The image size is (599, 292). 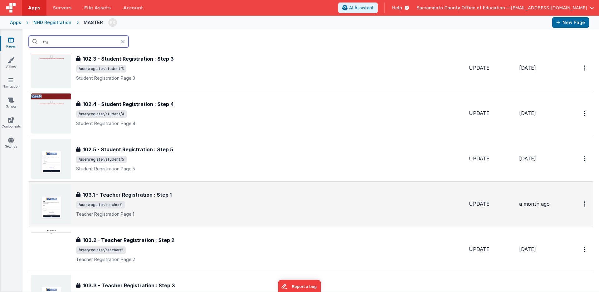 I want to click on h3: 103.1 - Teacher Registration : Step 1, so click(x=127, y=195).